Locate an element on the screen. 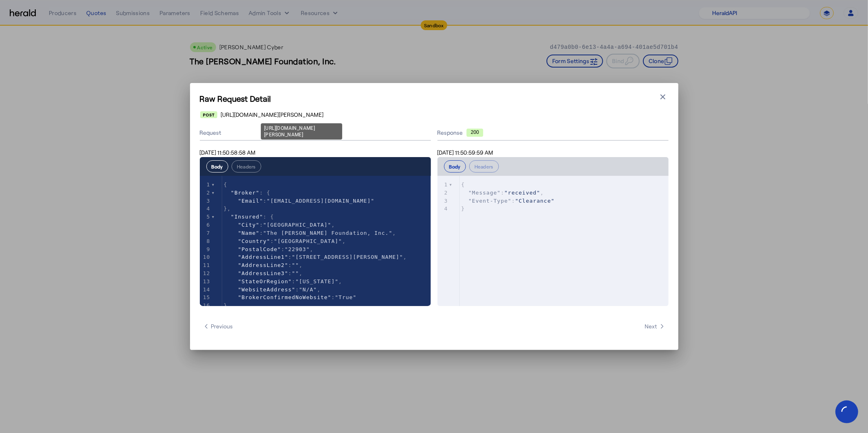 The width and height of the screenshot is (868, 433). div: 14 is located at coordinates (206, 290).